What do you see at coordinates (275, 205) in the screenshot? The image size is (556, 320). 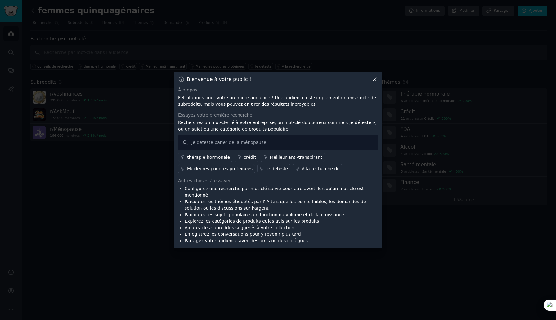 I see `font: Parcourez les thèmes étiquetés par l'IA tels que les points faibles, les demandes de solution ou ...` at bounding box center [275, 205].